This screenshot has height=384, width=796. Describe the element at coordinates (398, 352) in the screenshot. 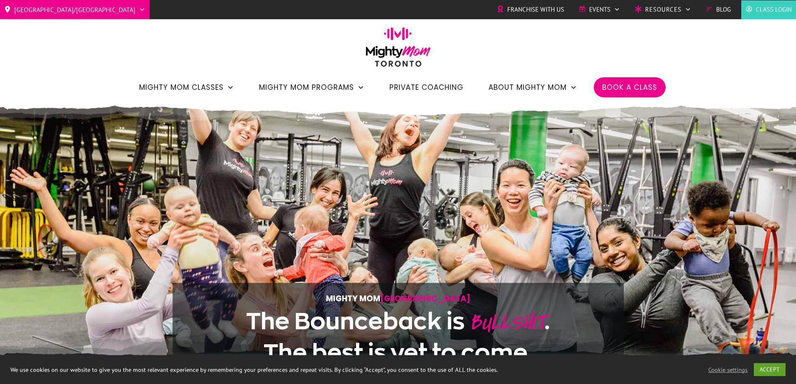

I see `span: The best is yet to come.` at that location.